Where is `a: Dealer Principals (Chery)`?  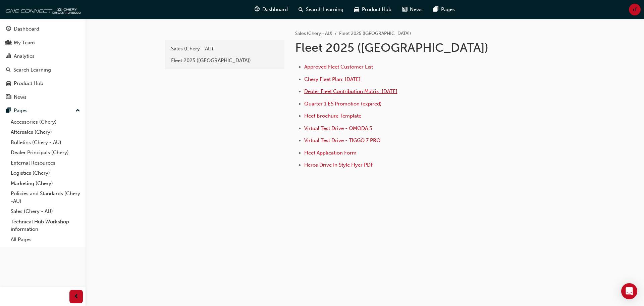 a: Dealer Principals (Chery) is located at coordinates (45, 152).